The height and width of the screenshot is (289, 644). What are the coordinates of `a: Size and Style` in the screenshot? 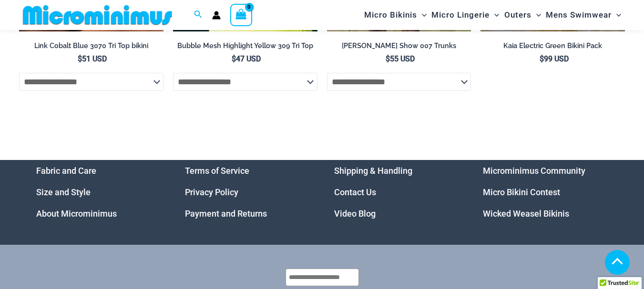 It's located at (63, 192).